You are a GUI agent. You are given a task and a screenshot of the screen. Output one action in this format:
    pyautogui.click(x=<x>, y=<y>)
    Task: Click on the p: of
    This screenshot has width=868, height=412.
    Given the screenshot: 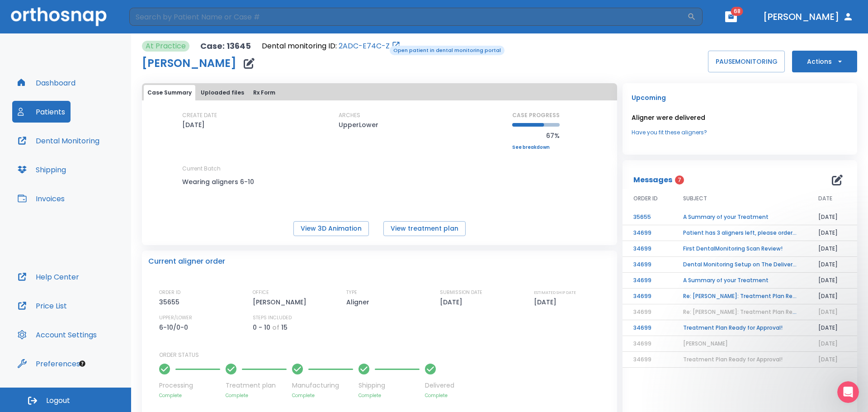 What is the action you would take?
    pyautogui.click(x=275, y=327)
    